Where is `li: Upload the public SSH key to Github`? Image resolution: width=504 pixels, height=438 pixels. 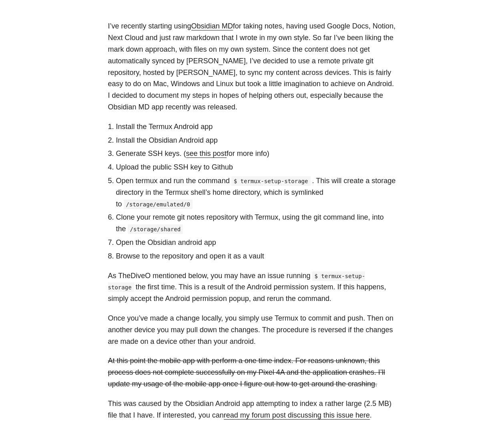
li: Upload the public SSH key to Github is located at coordinates (256, 167).